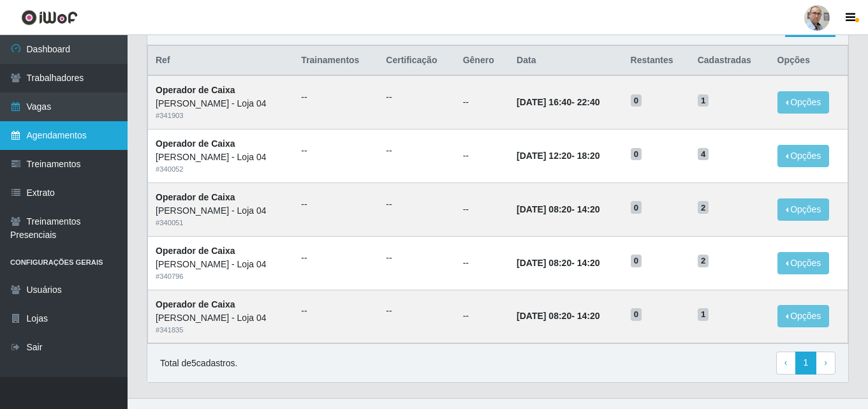  I want to click on nav: pagination, so click(805, 364).